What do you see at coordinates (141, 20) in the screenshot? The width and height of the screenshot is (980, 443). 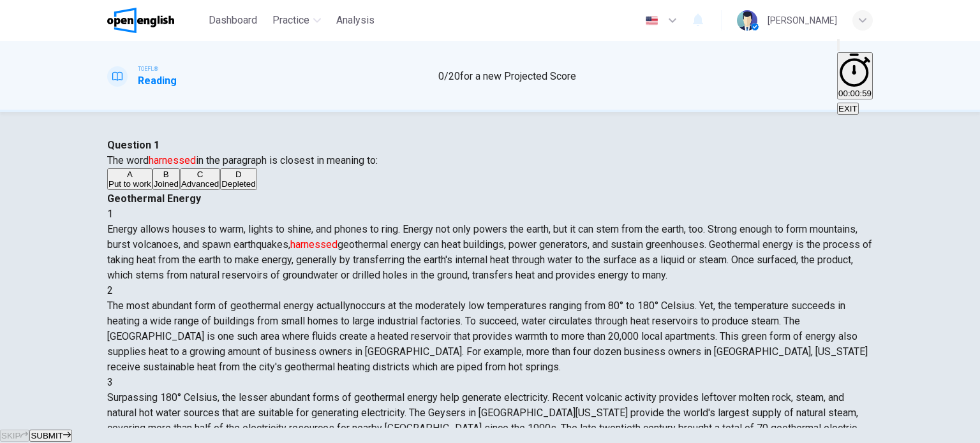 I see `img: OpenEnglish logo` at bounding box center [141, 20].